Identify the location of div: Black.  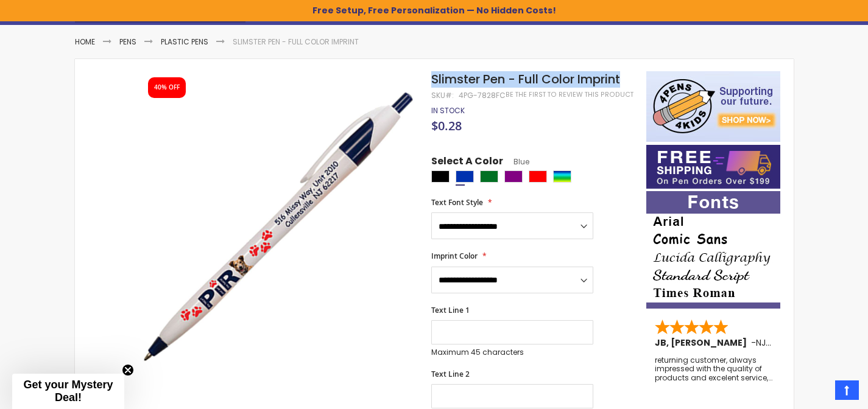
(441, 177).